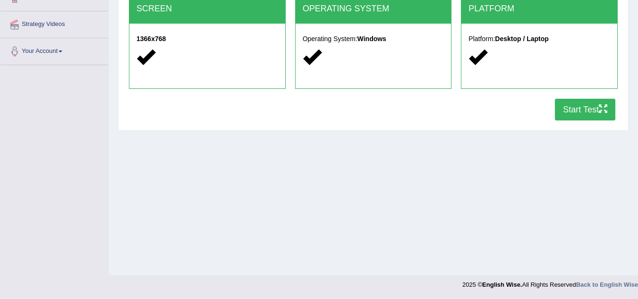 This screenshot has width=638, height=299. What do you see at coordinates (373, 9) in the screenshot?
I see `h2: OPERATING SYSTEM` at bounding box center [373, 9].